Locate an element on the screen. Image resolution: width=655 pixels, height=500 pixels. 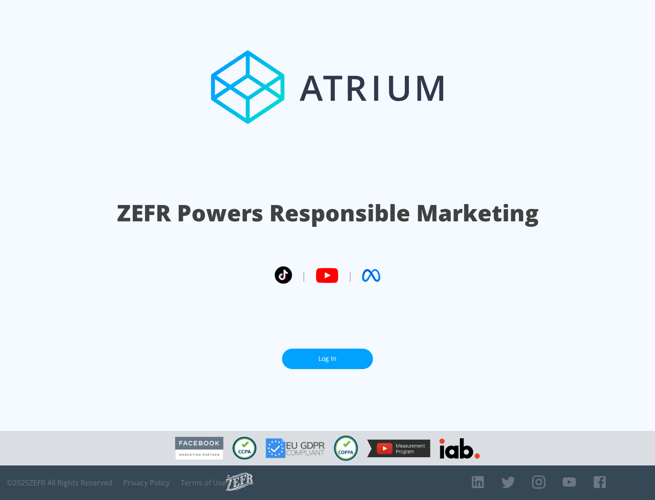
span: © 2025 ZEFR All Rights Reserved is located at coordinates (60, 483).